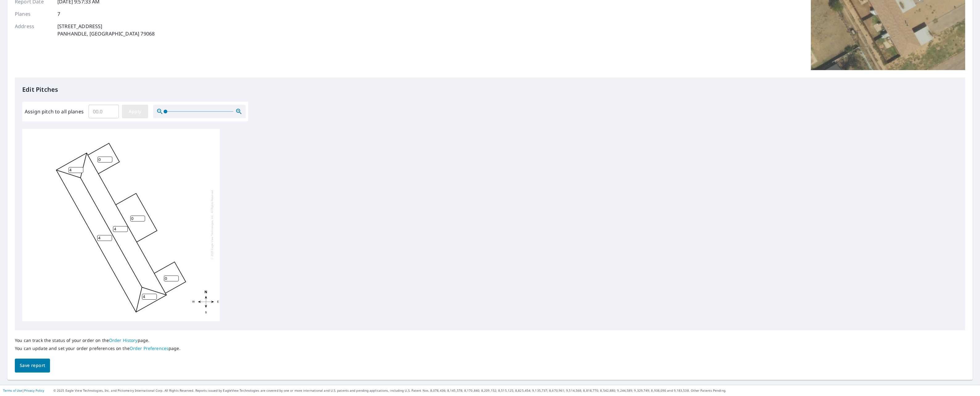 This screenshot has height=396, width=980. What do you see at coordinates (12, 390) in the screenshot?
I see `a: Terms of Use` at bounding box center [12, 390].